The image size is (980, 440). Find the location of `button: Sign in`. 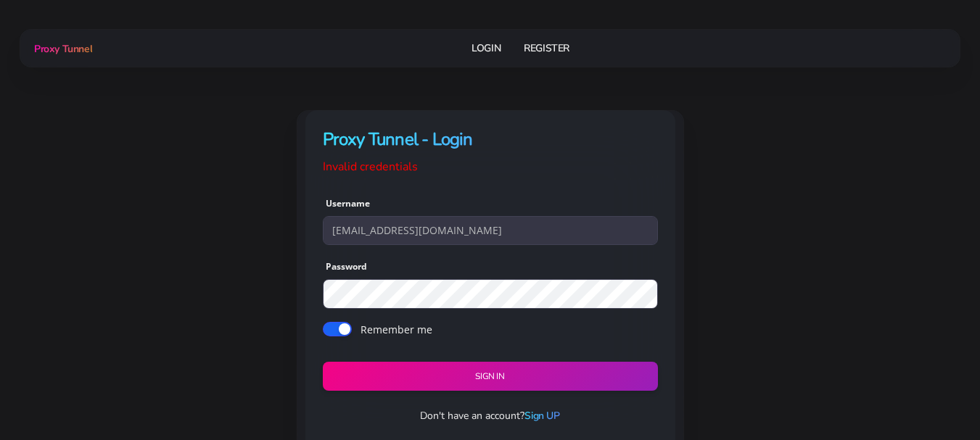

button: Sign in is located at coordinates (490, 376).